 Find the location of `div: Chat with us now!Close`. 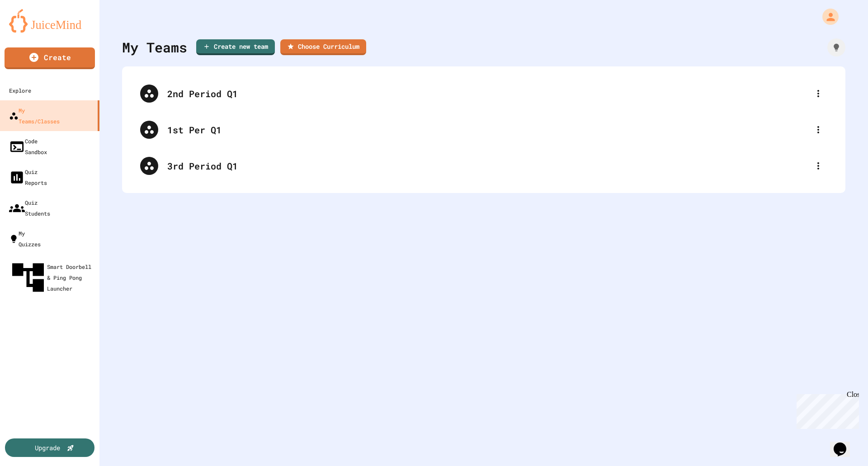

div: Chat with us now!Close is located at coordinates (33, 30).